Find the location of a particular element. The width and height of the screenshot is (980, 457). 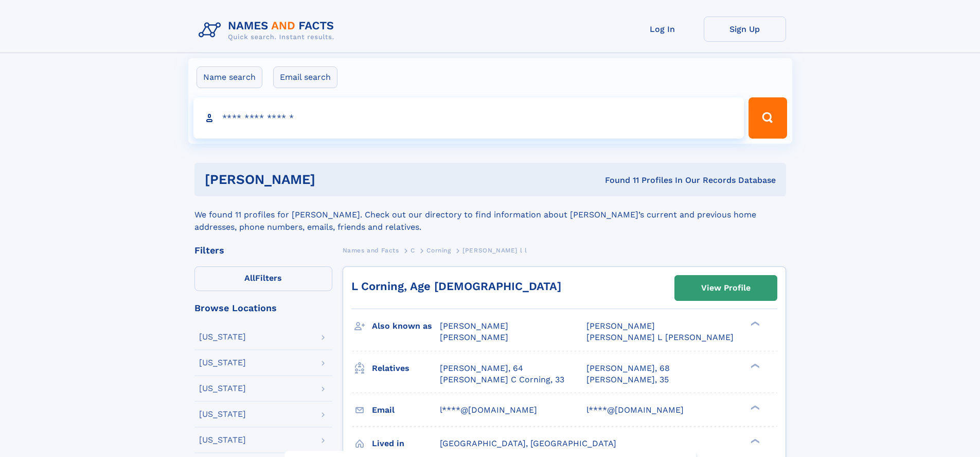

span: C is located at coordinates (412, 251).